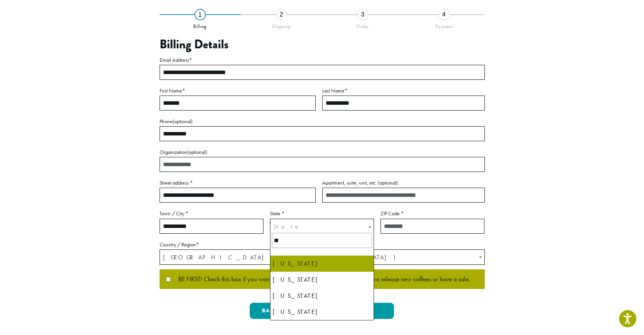  I want to click on span: United States (US), so click(322, 257).